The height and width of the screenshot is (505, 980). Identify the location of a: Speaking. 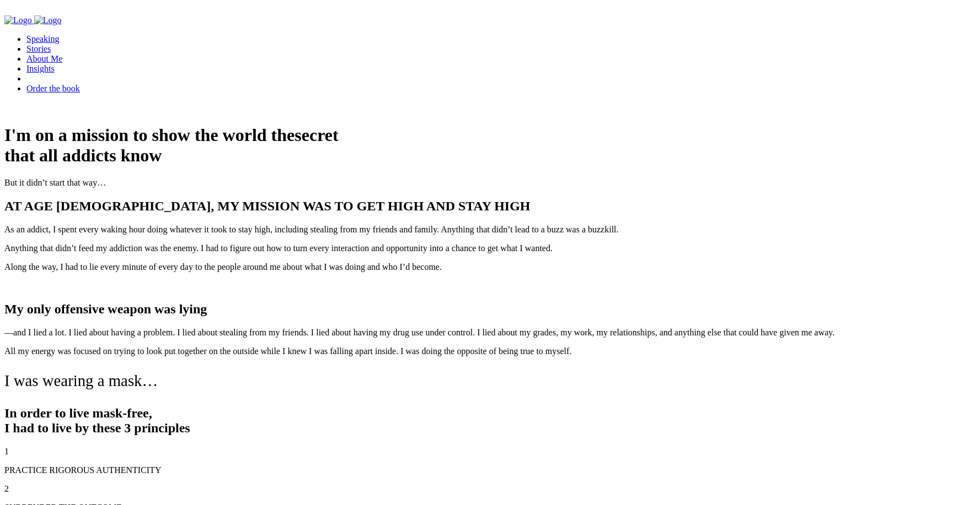
(43, 38).